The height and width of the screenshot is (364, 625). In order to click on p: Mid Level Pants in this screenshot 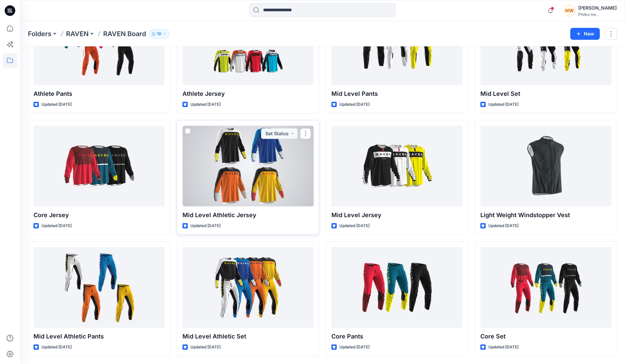, I will do `click(397, 94)`.